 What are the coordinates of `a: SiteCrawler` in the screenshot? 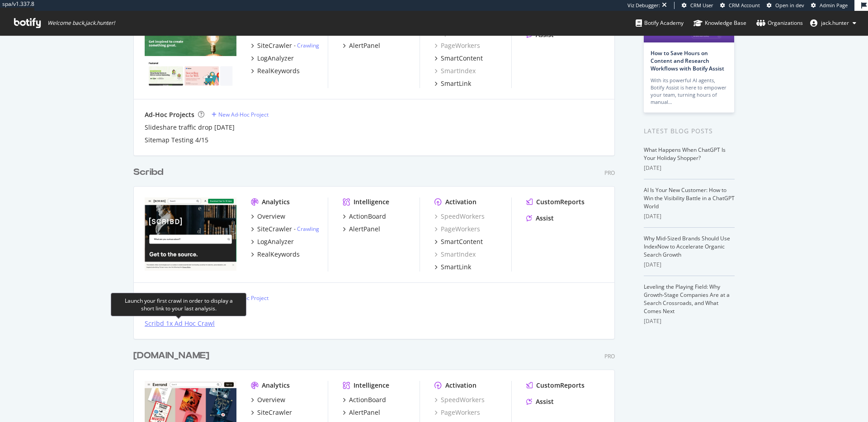 It's located at (271, 413).